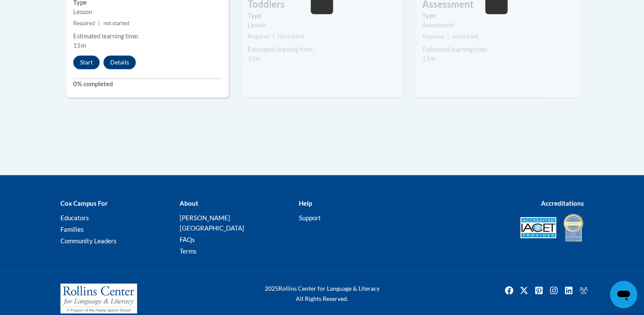 This screenshot has height=315, width=644. I want to click on b: About, so click(188, 203).